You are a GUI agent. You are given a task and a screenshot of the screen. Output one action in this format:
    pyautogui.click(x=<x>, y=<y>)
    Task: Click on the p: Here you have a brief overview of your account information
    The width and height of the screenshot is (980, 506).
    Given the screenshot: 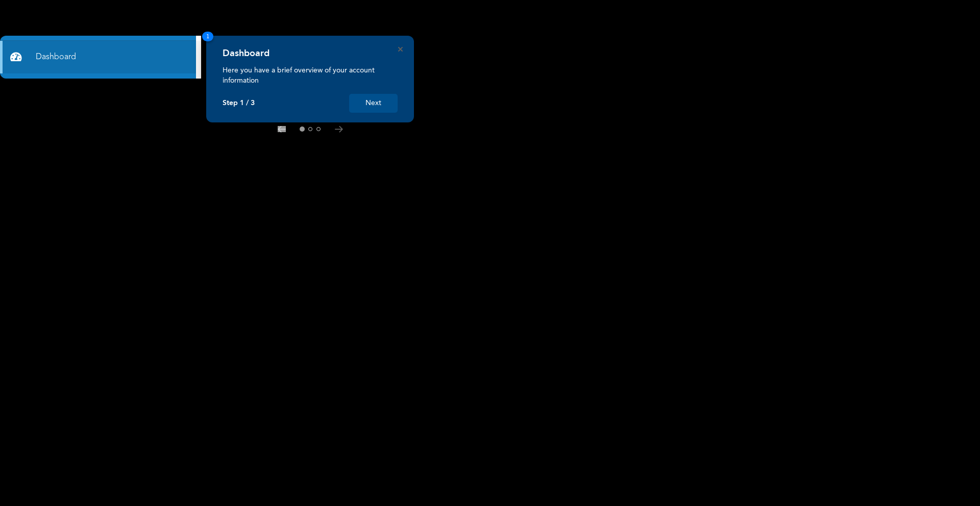 What is the action you would take?
    pyautogui.click(x=310, y=76)
    